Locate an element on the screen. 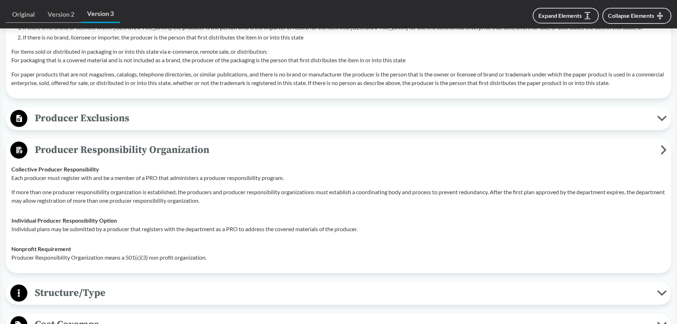 The width and height of the screenshot is (677, 324). span: Producer Exclusions is located at coordinates (342, 118).